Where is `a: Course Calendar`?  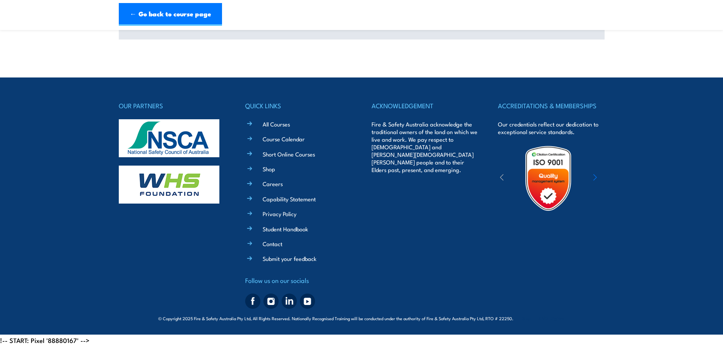
a: Course Calendar is located at coordinates (283, 139).